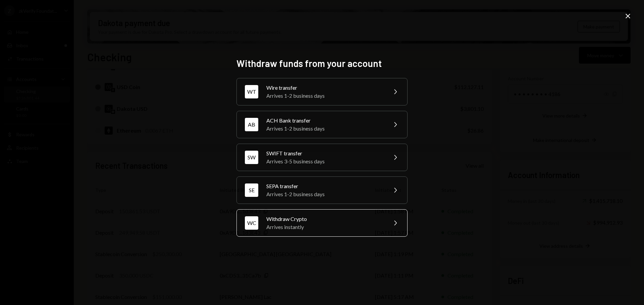  What do you see at coordinates (325, 161) in the screenshot?
I see `div: Arrives 3-5 business days` at bounding box center [325, 161].